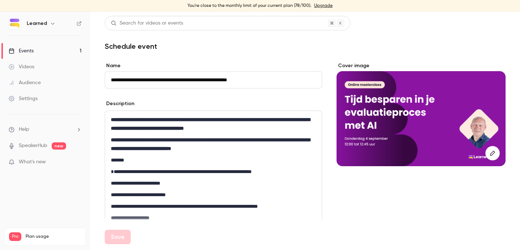 The image size is (520, 250). I want to click on span: new, so click(59, 146).